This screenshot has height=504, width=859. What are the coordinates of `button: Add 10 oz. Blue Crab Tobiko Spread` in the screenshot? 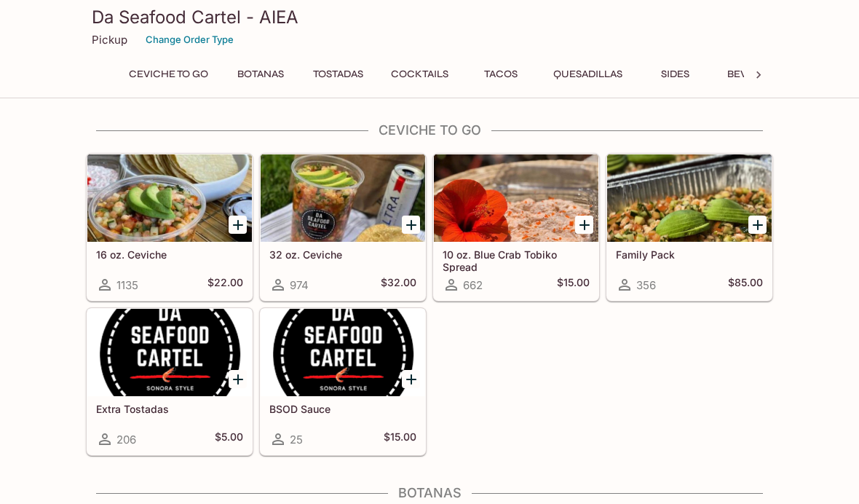 It's located at (584, 225).